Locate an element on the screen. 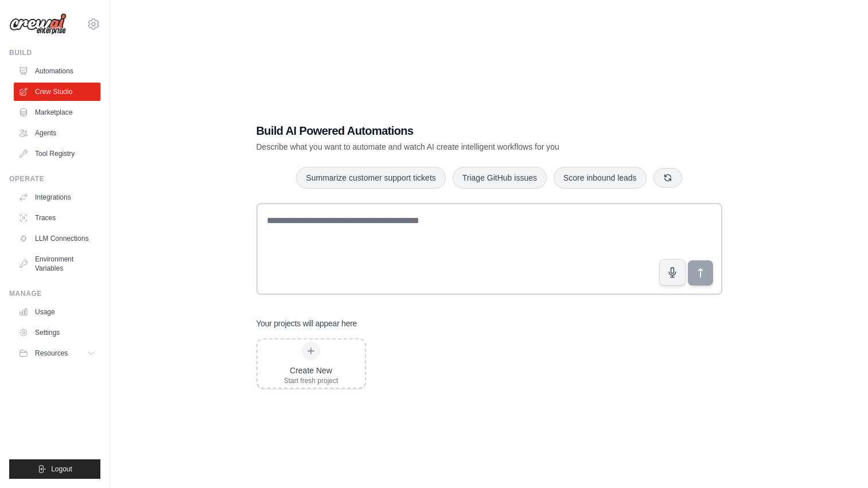  button: Summarize customer support tickets is located at coordinates (370, 178).